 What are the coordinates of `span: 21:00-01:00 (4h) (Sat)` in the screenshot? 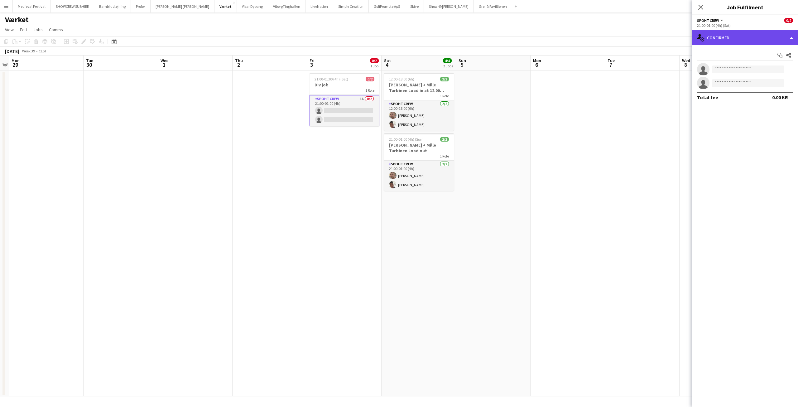 It's located at (331, 79).